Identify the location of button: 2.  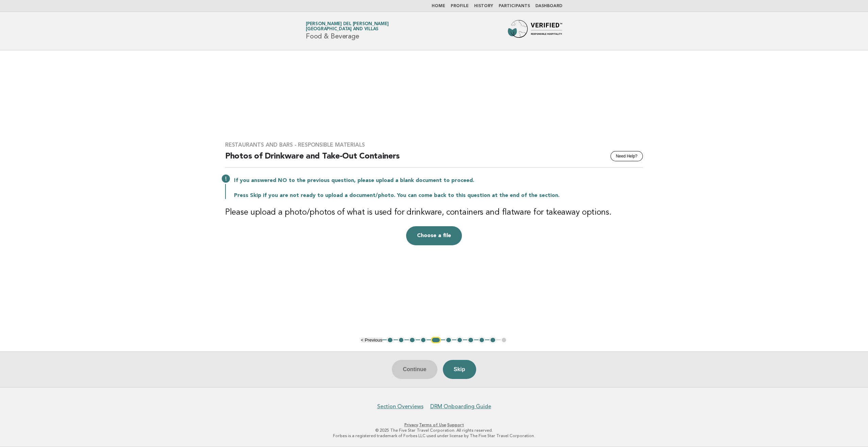
(401, 340).